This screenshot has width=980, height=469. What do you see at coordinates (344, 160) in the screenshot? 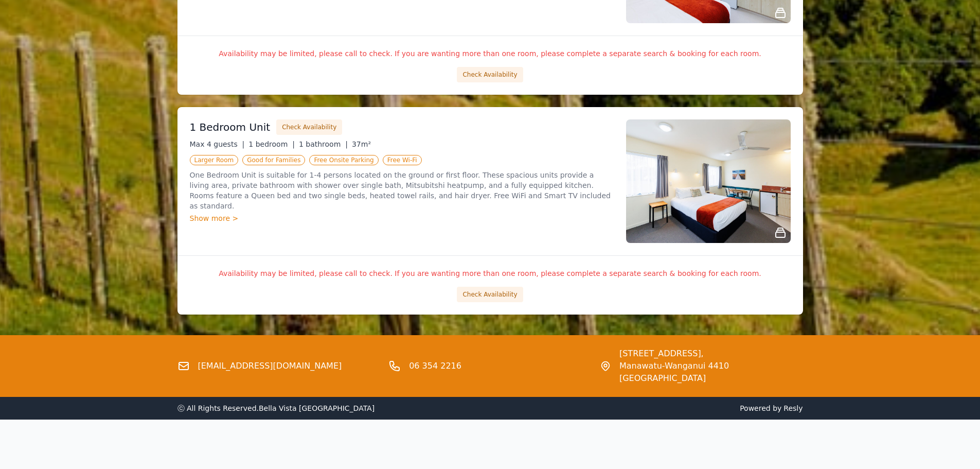
I see `span: Free Onsite Parking` at bounding box center [344, 160].